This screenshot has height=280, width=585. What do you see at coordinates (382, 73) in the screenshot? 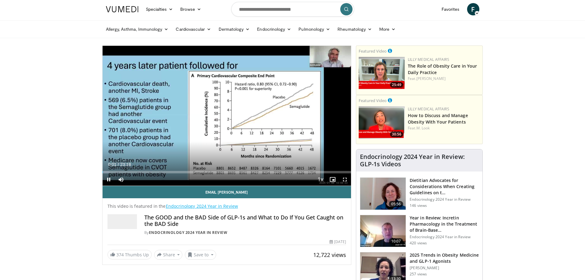
I see `a: 25:49` at bounding box center [382, 73].